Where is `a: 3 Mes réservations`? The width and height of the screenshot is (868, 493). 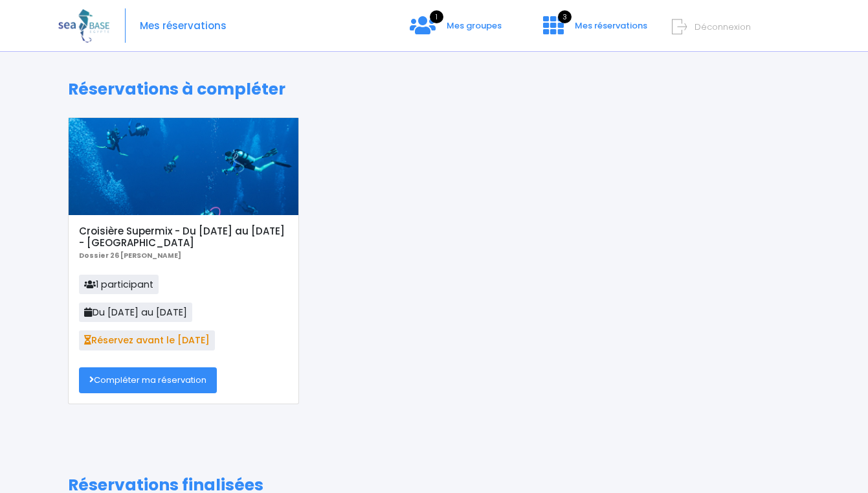 a: 3 Mes réservations is located at coordinates (594, 30).